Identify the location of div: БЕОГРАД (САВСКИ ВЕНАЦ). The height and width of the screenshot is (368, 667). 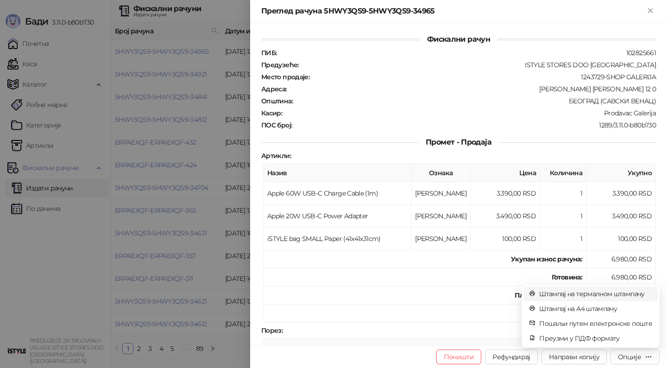
(475, 101).